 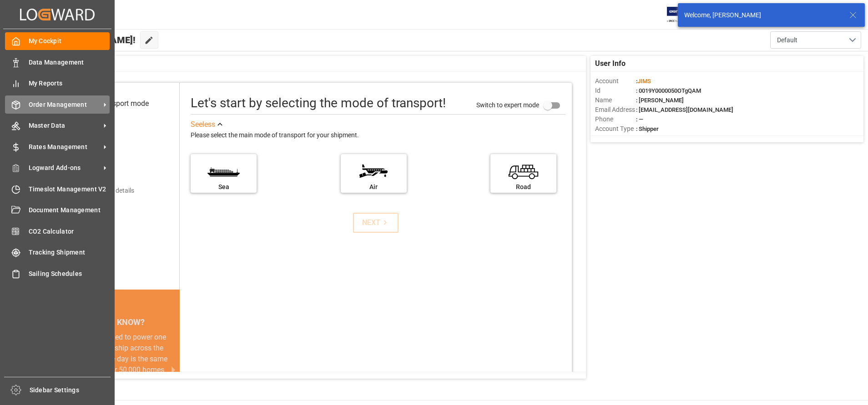 What do you see at coordinates (668, 91) in the screenshot?
I see `span: : 0019Y0000050OTgQAM` at bounding box center [668, 91].